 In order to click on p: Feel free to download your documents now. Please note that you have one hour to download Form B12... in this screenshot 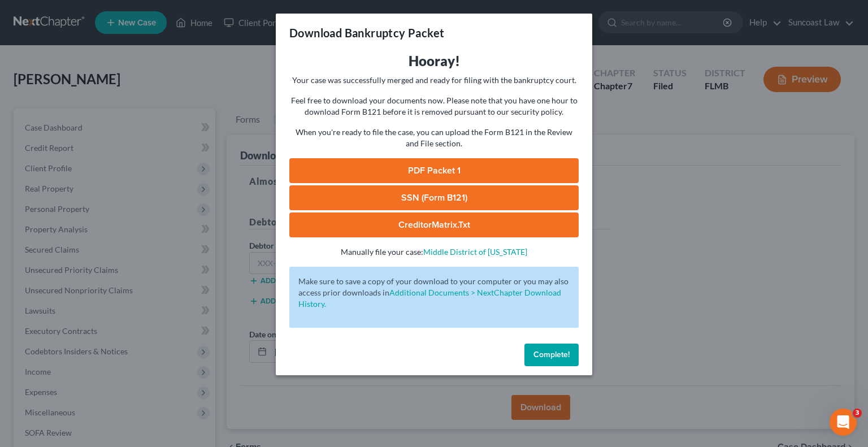, I will do `click(434, 106)`.